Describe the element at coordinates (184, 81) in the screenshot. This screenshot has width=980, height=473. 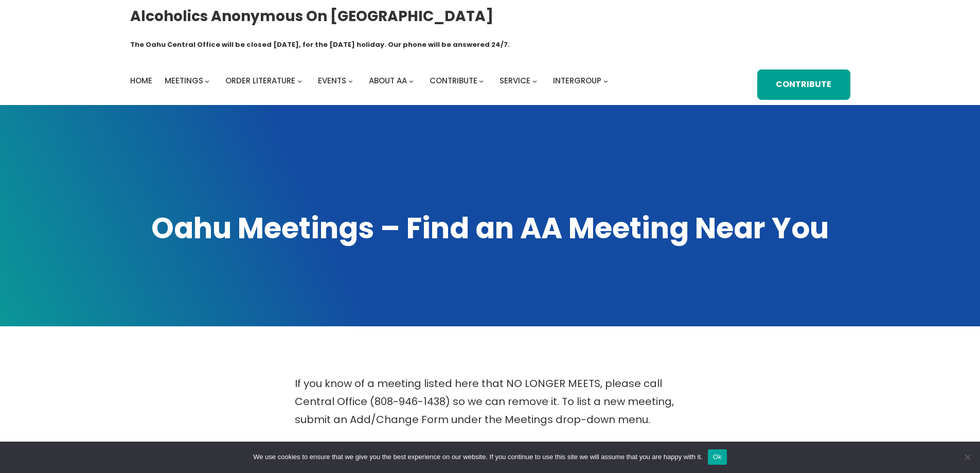
I see `span: Meetings` at that location.